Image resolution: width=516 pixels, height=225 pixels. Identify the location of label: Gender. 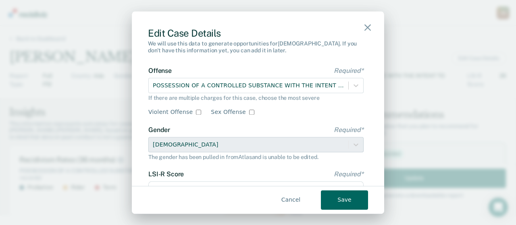
(256, 130).